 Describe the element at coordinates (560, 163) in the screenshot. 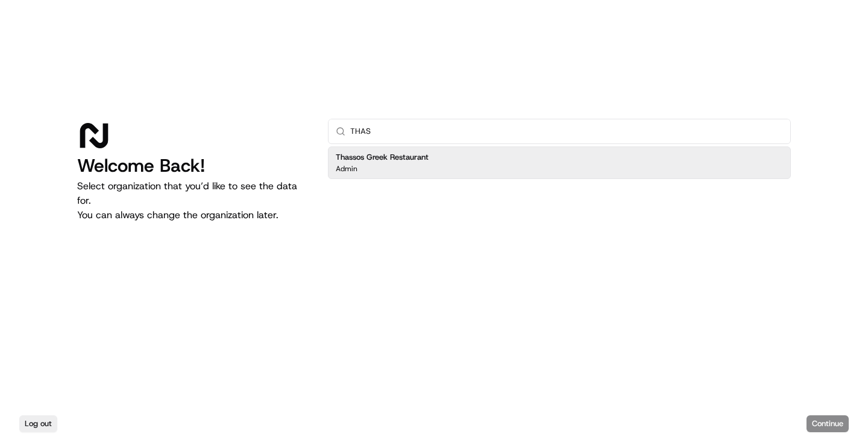

I see `div: Suggestions` at that location.